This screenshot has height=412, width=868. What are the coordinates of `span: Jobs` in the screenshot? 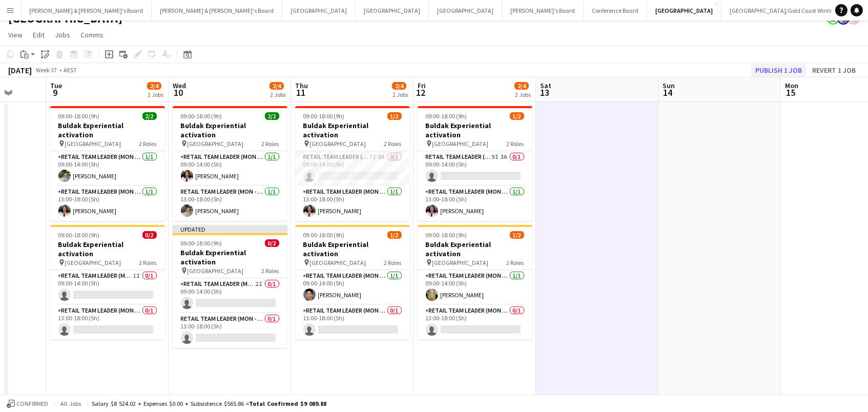 It's located at (62, 34).